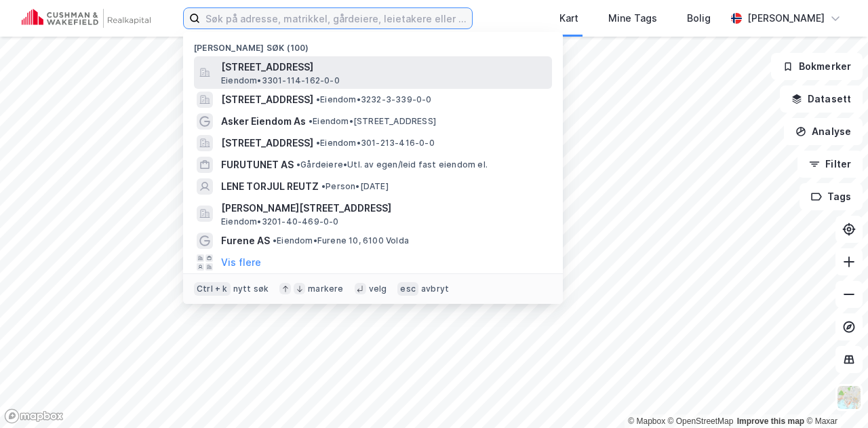 The image size is (868, 428). I want to click on button: Vis flere, so click(241, 262).